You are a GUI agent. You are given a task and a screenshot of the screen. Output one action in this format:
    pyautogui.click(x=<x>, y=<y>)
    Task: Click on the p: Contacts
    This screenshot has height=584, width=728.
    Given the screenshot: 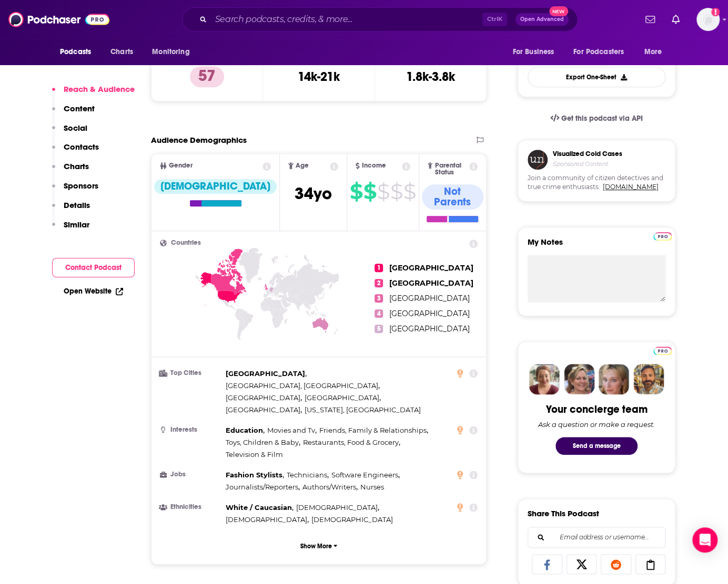 What is the action you would take?
    pyautogui.click(x=81, y=147)
    